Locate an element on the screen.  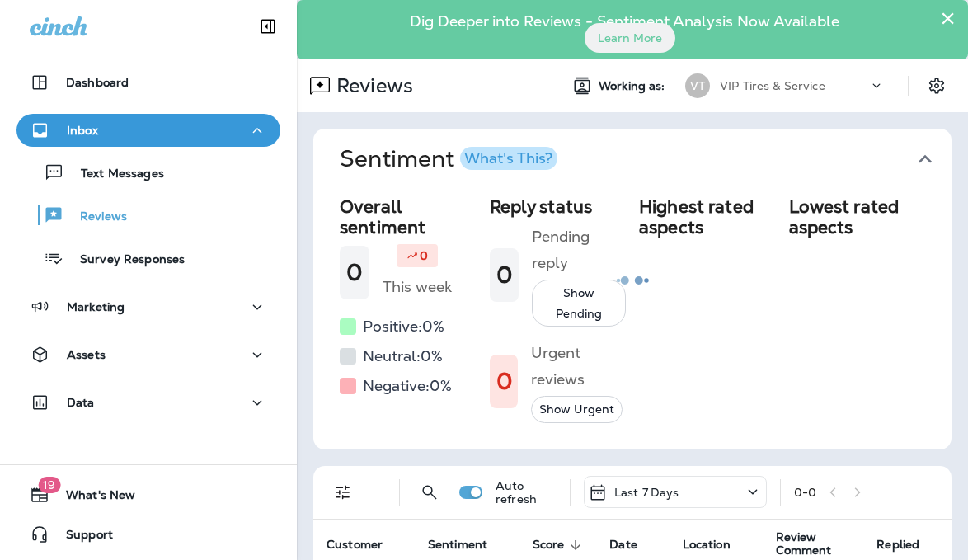
p: Survey Responses is located at coordinates (124, 259).